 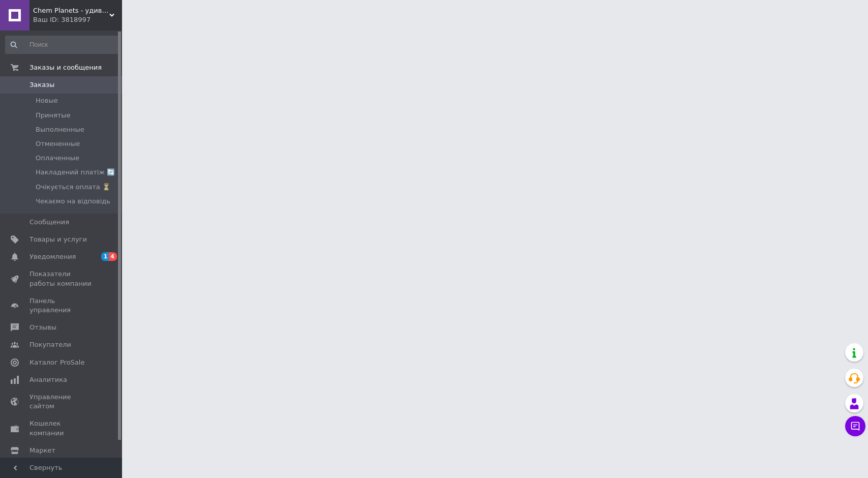 What do you see at coordinates (42, 451) in the screenshot?
I see `span: Маркет` at bounding box center [42, 451].